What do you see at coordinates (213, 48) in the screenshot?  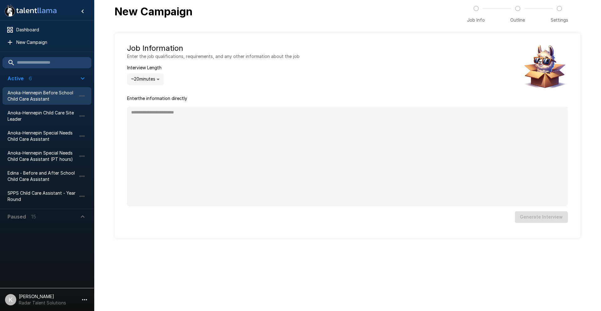 I see `h5: Job Information` at bounding box center [213, 48].